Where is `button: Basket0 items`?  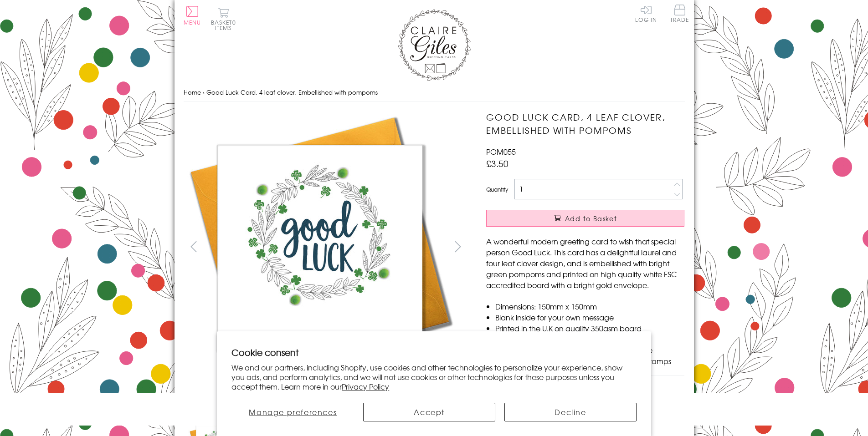
button: Basket0 items is located at coordinates (223, 18).